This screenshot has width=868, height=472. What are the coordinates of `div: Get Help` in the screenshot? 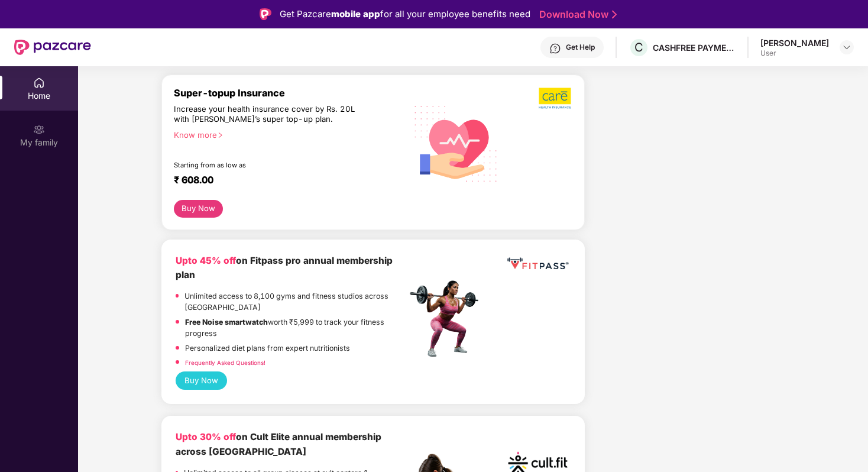 It's located at (580, 47).